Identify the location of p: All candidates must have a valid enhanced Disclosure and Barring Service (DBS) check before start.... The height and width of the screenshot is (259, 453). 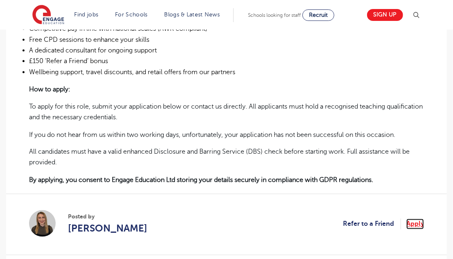
(226, 157).